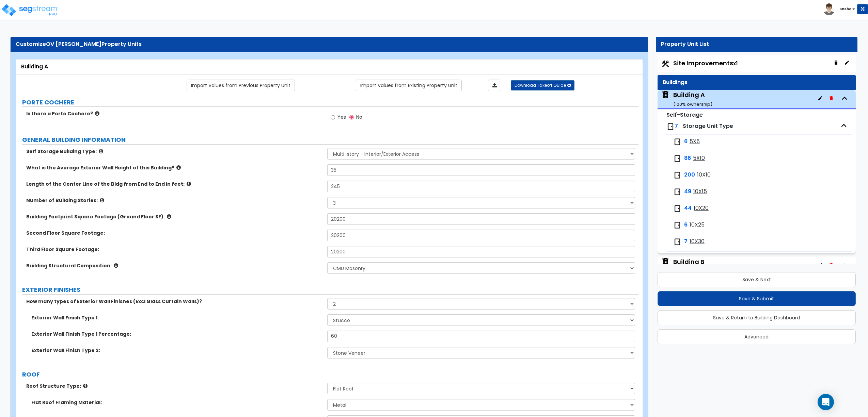 This screenshot has width=868, height=417. Describe the element at coordinates (756, 317) in the screenshot. I see `button: Save & Return to Building Dashboard` at that location.